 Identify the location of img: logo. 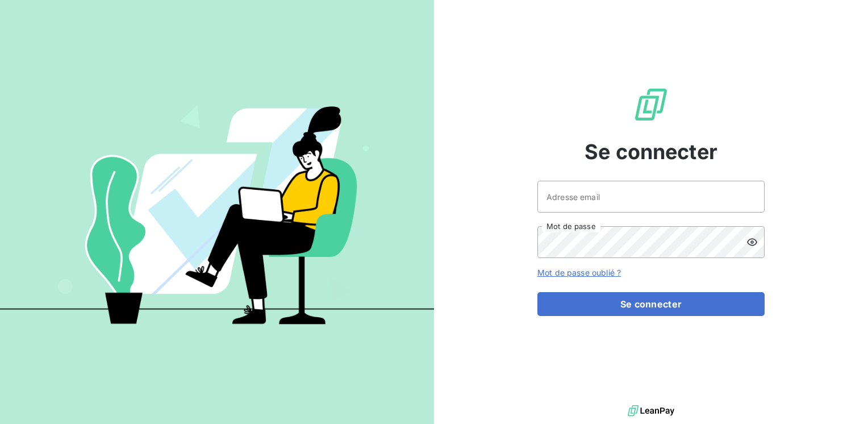
(651, 411).